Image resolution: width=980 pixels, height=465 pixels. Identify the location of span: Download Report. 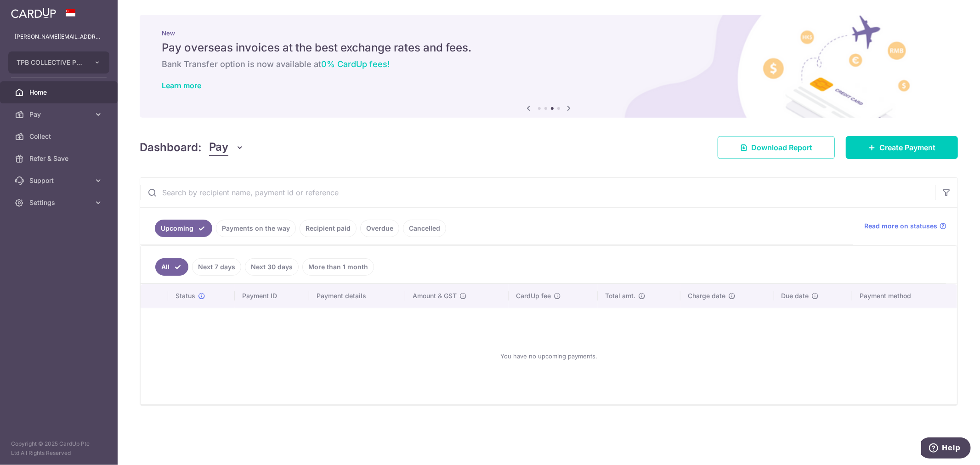
(781, 147).